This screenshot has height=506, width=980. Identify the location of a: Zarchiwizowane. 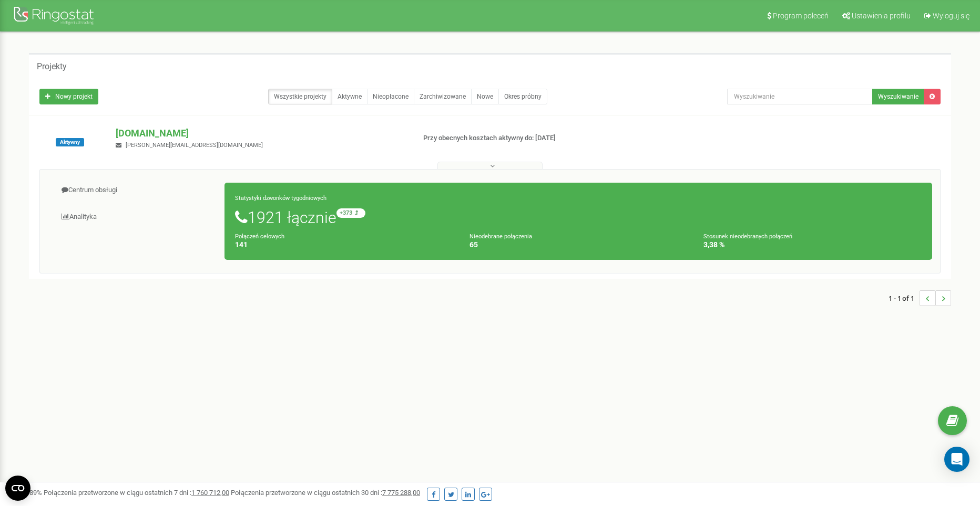
(442, 97).